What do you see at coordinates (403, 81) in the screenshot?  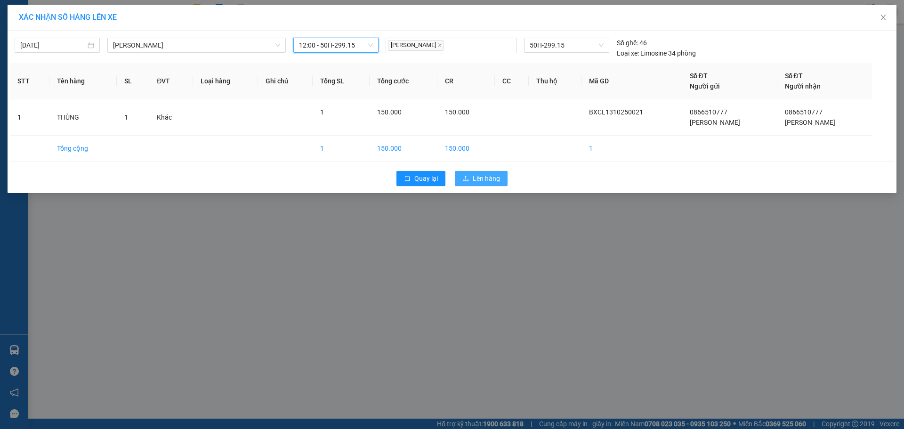 I see `th: Tổng cước` at bounding box center [403, 81].